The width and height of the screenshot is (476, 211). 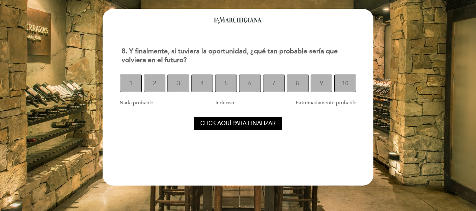 I want to click on span: 7, so click(x=274, y=83).